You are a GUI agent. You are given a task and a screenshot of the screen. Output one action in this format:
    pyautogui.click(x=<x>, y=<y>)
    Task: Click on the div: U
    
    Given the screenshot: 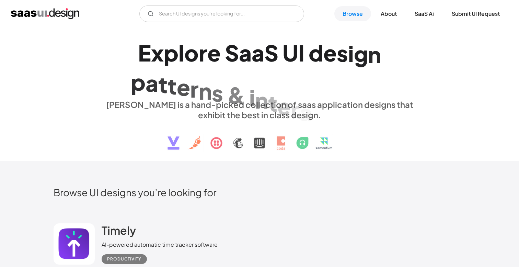 What is the action you would take?
    pyautogui.click(x=291, y=53)
    